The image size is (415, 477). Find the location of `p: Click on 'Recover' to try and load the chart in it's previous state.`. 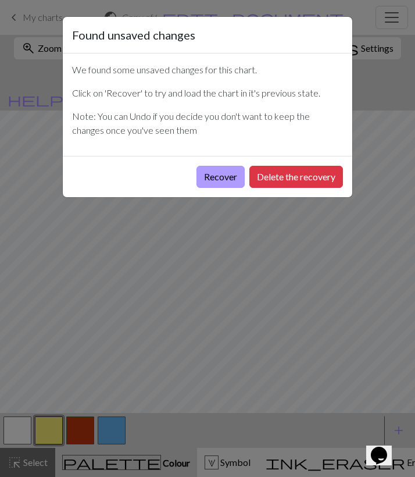

p: Click on 'Recover' to try and load the chart in it's previous state. is located at coordinates (208, 93).